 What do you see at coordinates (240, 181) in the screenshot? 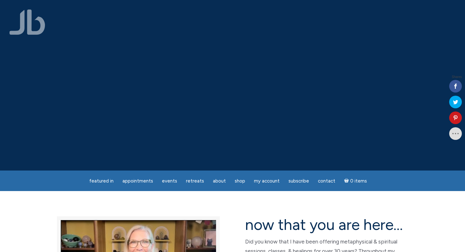
I see `span: Shop` at bounding box center [240, 181].